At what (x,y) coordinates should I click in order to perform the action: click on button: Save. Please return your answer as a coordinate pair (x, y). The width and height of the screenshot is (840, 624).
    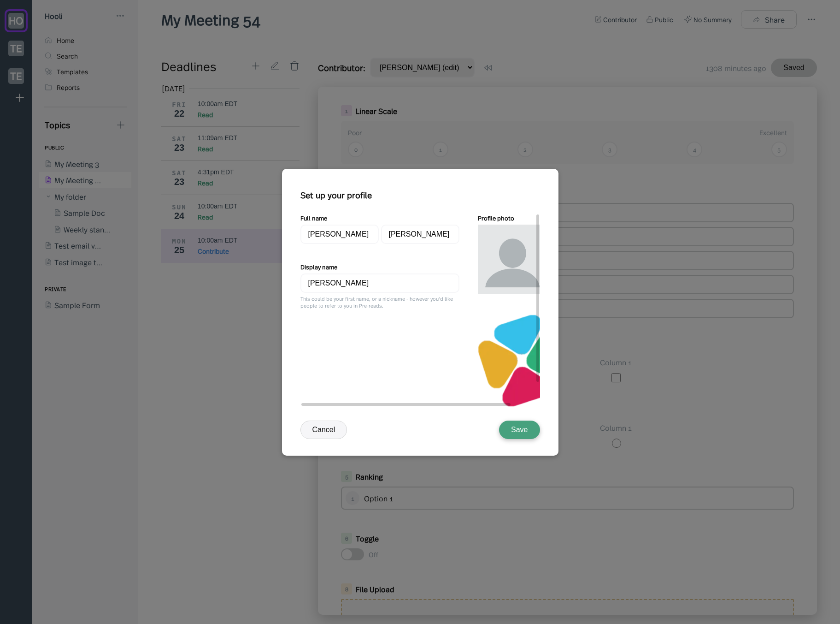
    Looking at the image, I should click on (520, 429).